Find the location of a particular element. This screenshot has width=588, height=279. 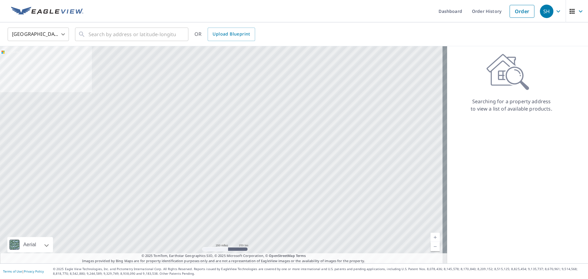

a: Terms of Use is located at coordinates (13, 271).